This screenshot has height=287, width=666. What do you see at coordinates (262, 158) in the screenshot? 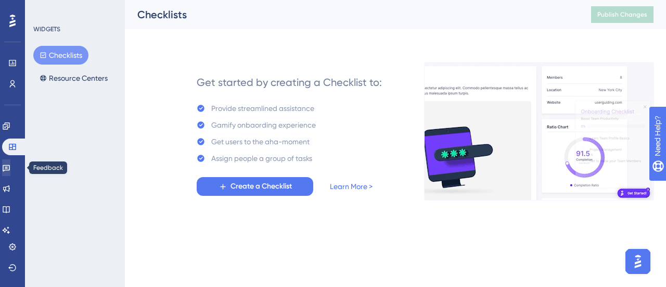
I see `div: Assign people a group of tasks` at bounding box center [262, 158].